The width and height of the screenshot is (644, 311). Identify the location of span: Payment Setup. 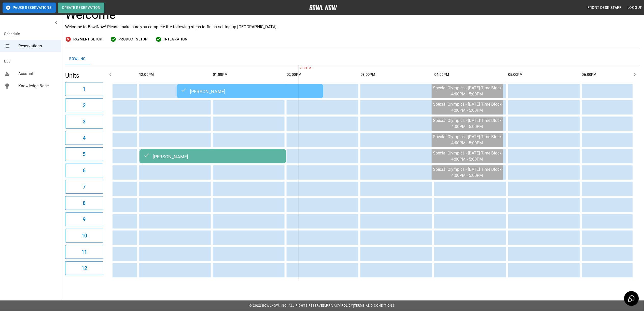
(88, 39).